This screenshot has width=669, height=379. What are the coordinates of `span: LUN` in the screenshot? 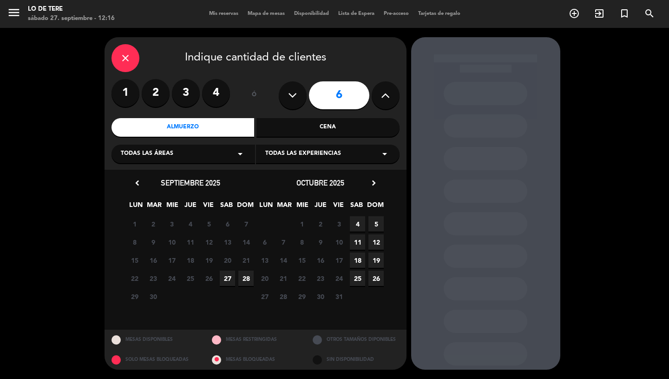 It's located at (136, 207).